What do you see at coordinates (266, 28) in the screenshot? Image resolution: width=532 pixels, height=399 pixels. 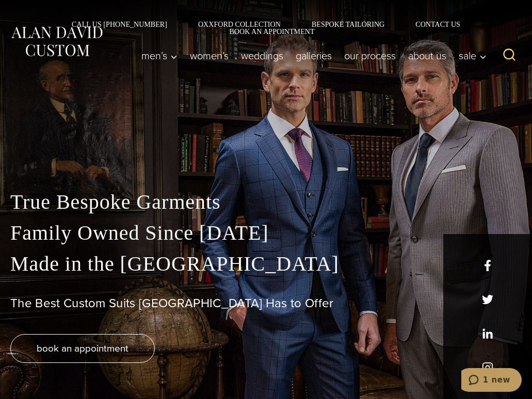 I see `nav: Secondary Navigation` at bounding box center [266, 28].